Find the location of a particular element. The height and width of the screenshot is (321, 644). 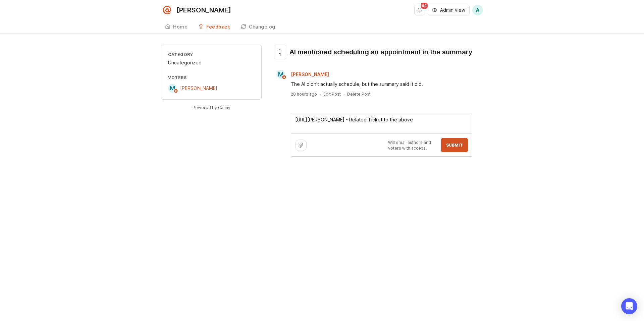

div: Uncategorized is located at coordinates (211, 63).